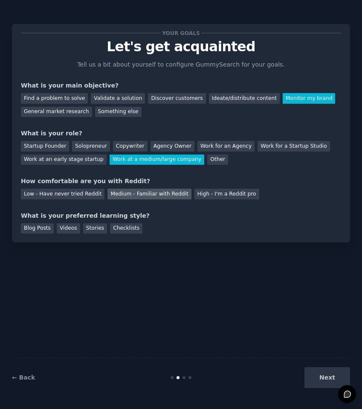 This screenshot has width=362, height=409. What do you see at coordinates (149, 194) in the screenshot?
I see `div: Medium - Familiar with Reddit` at bounding box center [149, 194].